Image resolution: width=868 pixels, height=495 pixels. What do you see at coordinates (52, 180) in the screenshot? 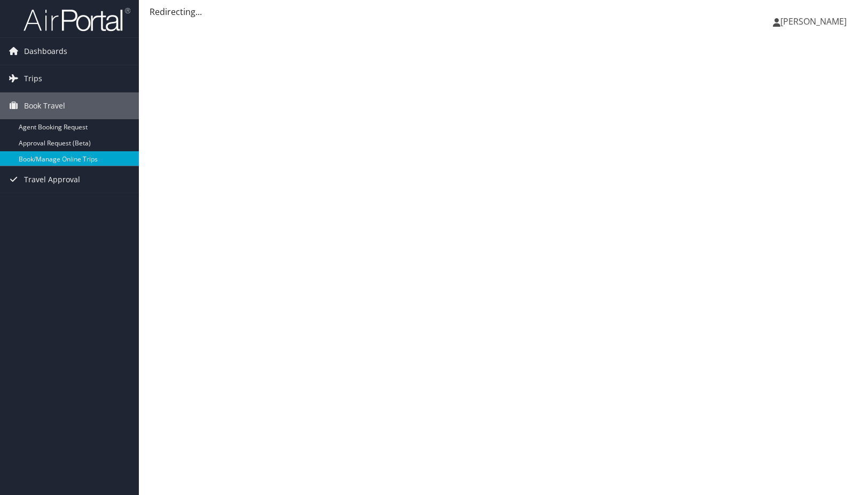
I see `span: Travel Approval` at bounding box center [52, 180].